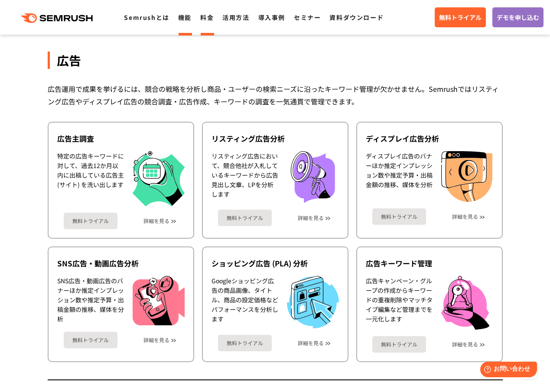  I want to click on div: 広告, so click(276, 60).